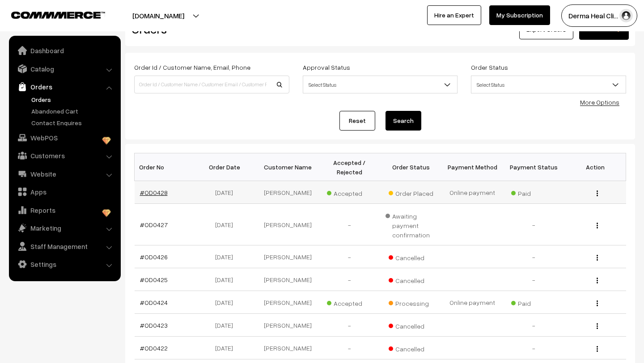 Image resolution: width=644 pixels, height=363 pixels. I want to click on label: Approval Status, so click(327, 67).